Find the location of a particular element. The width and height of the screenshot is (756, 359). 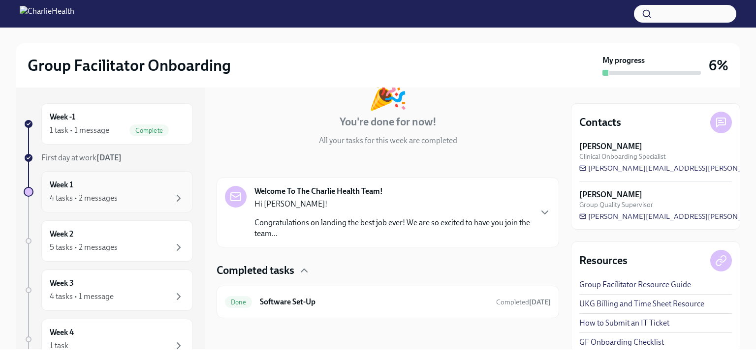

div: 4 tasks • 1 message is located at coordinates (82, 297).